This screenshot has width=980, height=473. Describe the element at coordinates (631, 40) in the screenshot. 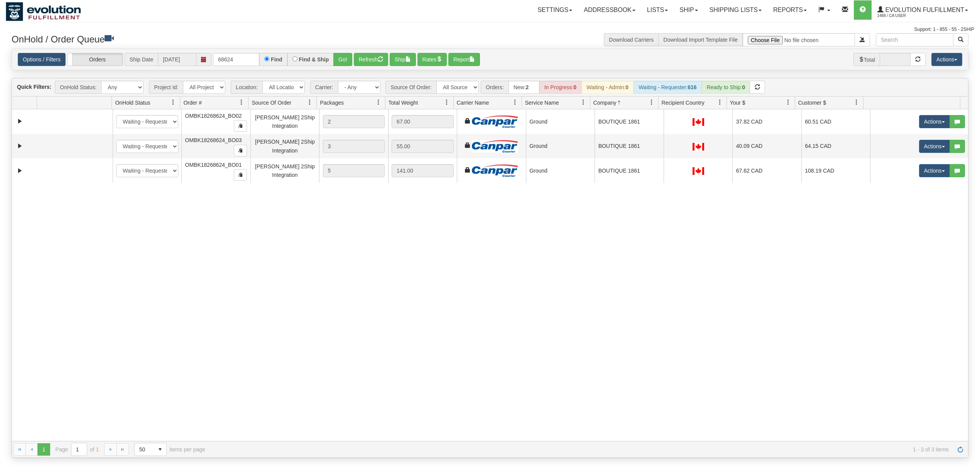

I see `a: Download Carriers` at that location.